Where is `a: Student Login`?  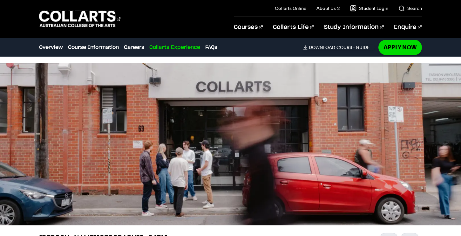
a: Student Login is located at coordinates (369, 8).